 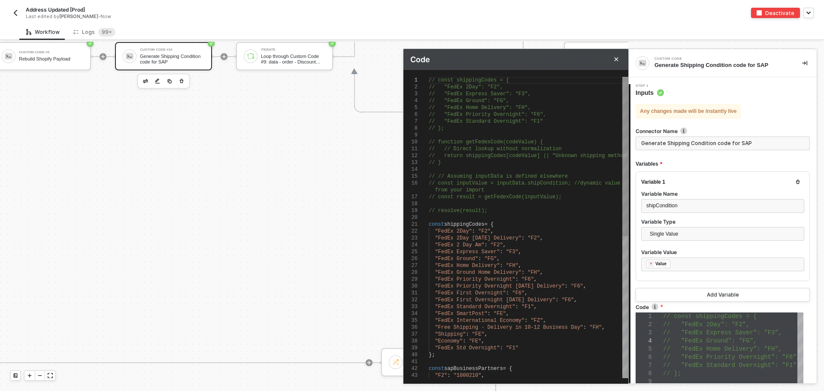 What do you see at coordinates (775, 13) in the screenshot?
I see `button: deactivateDeactivate` at bounding box center [775, 13].